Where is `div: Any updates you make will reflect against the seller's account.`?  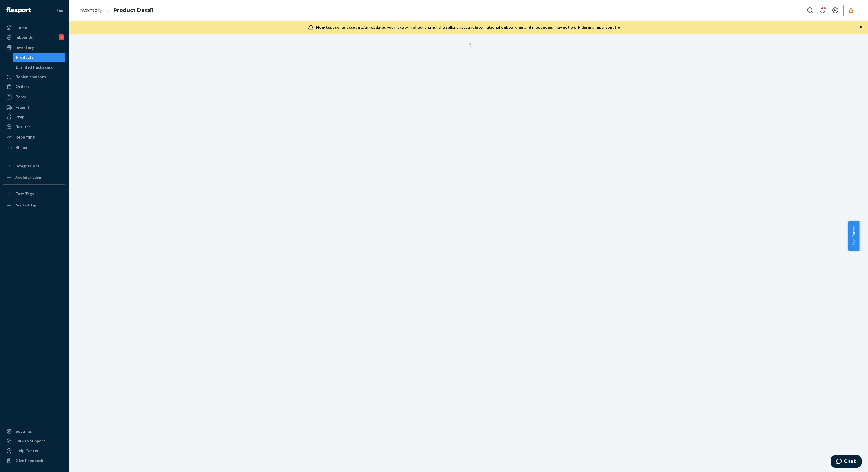
div: Any updates you make will reflect against the seller's account. is located at coordinates (469, 27).